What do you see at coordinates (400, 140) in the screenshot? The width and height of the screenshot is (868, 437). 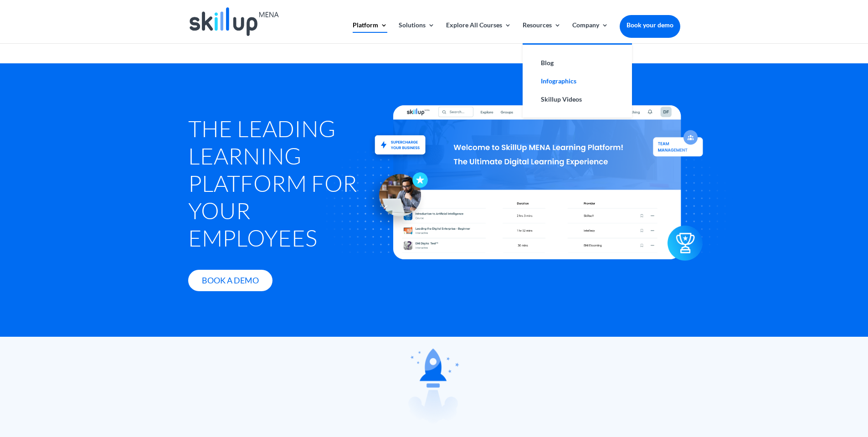 I see `img: Upskill and reskill your staff - SkillUp MENA` at bounding box center [400, 140].